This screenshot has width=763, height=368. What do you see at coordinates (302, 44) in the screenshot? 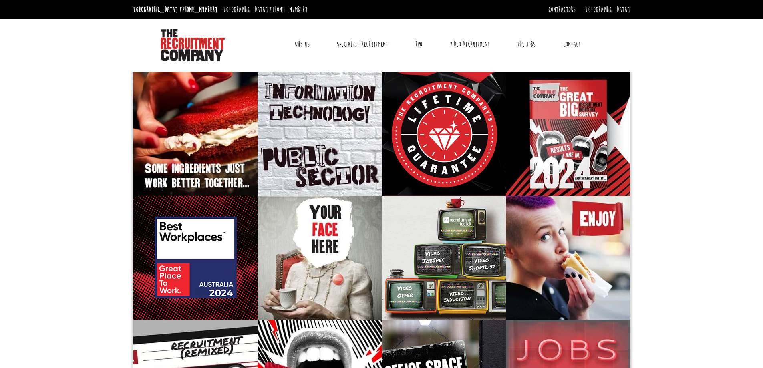
I see `a: Why Us` at bounding box center [302, 44].